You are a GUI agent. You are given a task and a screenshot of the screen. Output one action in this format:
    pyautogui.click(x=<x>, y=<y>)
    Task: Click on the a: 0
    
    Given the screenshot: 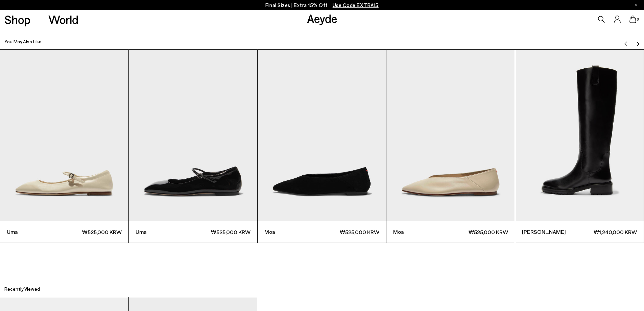 What is the action you would take?
    pyautogui.click(x=633, y=19)
    